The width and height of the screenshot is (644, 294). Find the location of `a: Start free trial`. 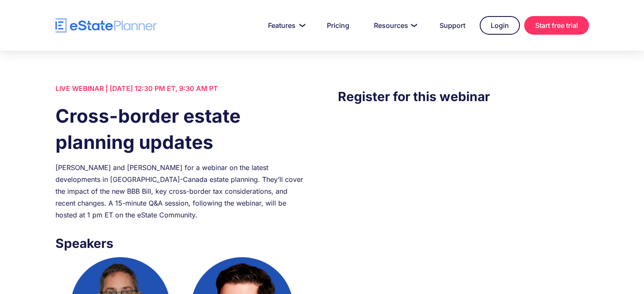

a: Start free trial is located at coordinates (556, 25).